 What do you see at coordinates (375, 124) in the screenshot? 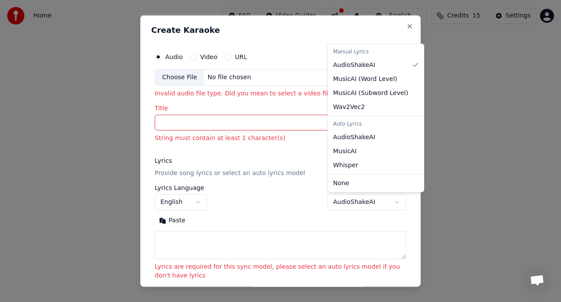
I see `div: Auto Lyrics` at bounding box center [375, 124].